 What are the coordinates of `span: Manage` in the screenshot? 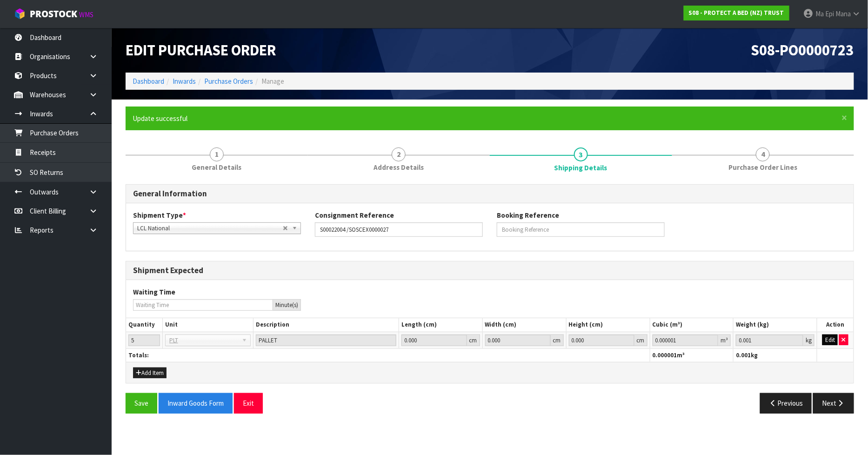 It's located at (272, 81).